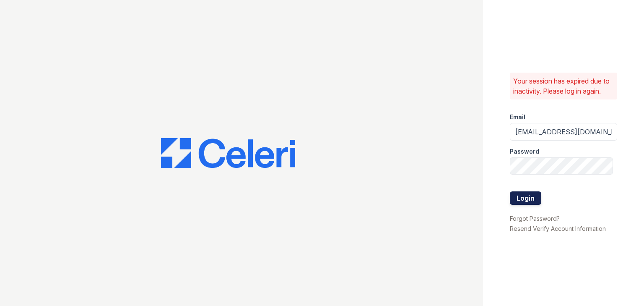  I want to click on button: Login, so click(525, 198).